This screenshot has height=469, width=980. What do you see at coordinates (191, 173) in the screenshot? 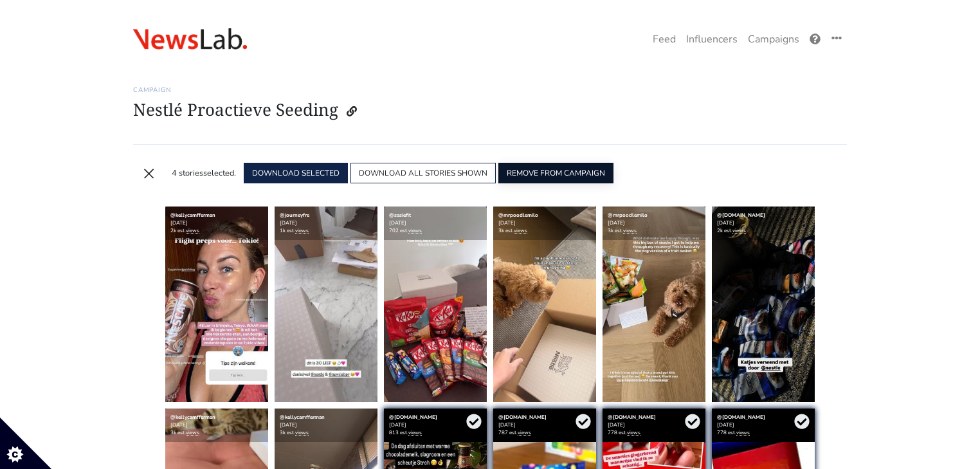
I see `span: stories` at bounding box center [191, 173].